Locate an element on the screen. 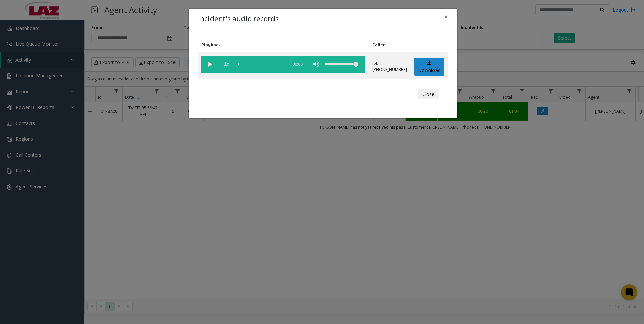 This screenshot has width=644, height=324. th: Caller is located at coordinates (389, 45).